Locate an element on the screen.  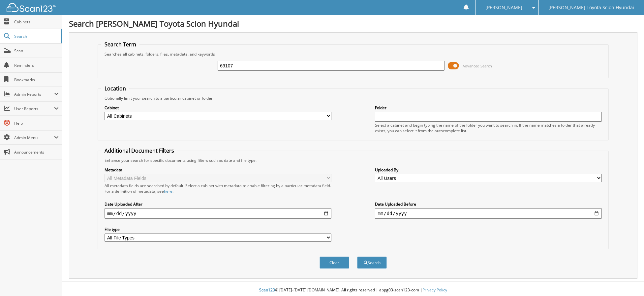
a: here is located at coordinates (168, 191).